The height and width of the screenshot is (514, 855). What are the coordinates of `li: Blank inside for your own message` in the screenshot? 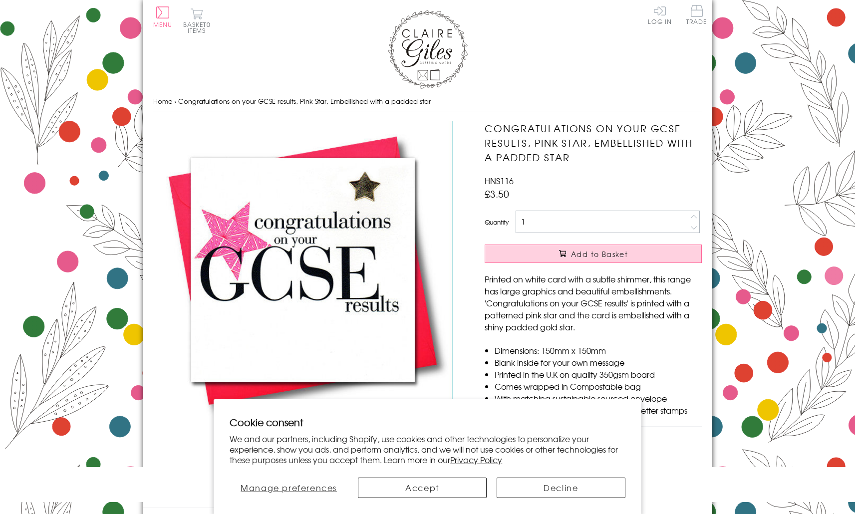 It's located at (598, 362).